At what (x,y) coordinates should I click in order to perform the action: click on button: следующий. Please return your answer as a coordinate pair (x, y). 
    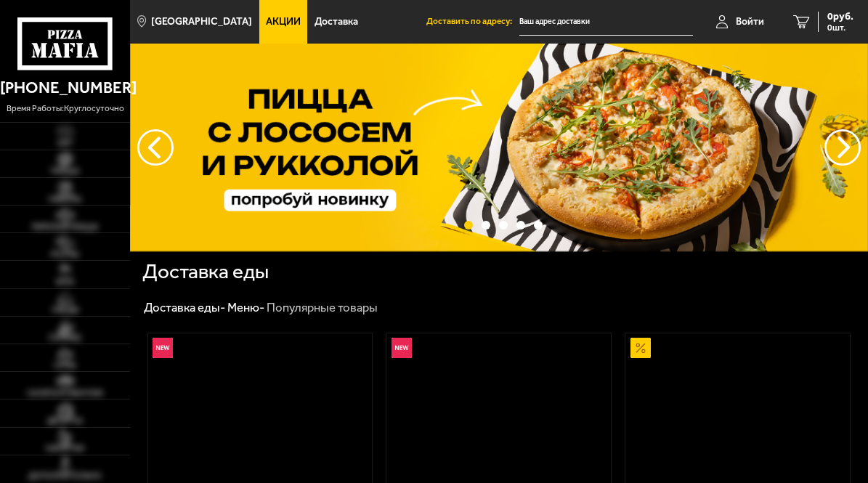
    Looking at the image, I should click on (155, 147).